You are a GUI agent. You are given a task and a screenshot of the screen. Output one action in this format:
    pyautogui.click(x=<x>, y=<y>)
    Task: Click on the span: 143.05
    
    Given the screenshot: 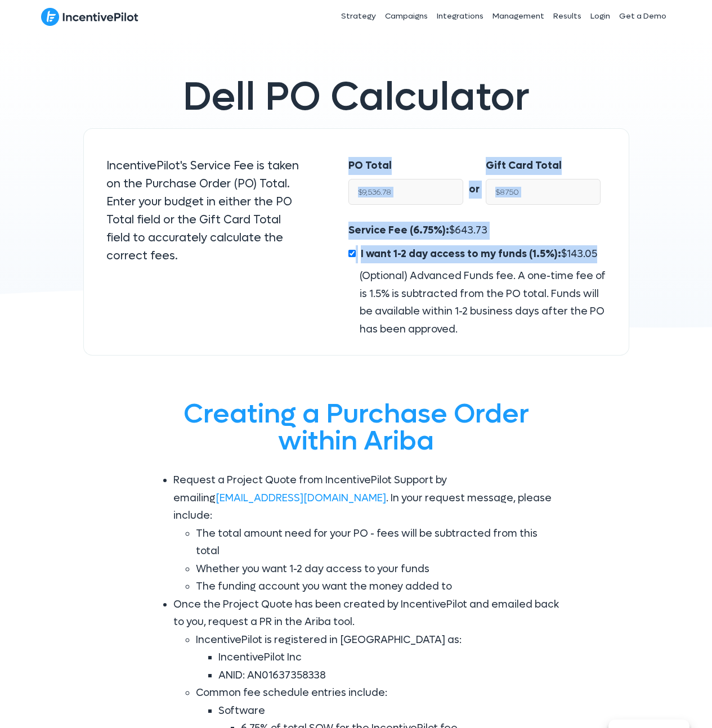 What is the action you would take?
    pyautogui.click(x=582, y=254)
    